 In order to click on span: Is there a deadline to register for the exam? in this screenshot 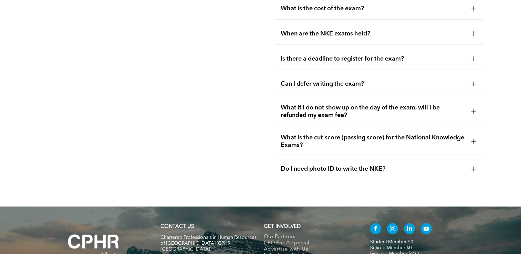, I will do `click(373, 59)`.